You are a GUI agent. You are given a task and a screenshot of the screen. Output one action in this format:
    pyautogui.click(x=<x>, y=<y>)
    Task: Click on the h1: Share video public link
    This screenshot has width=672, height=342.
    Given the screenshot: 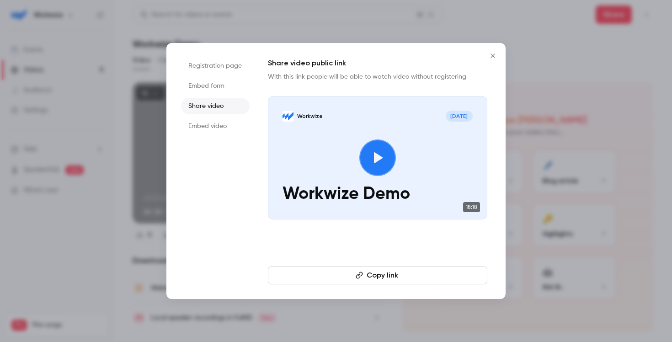 What is the action you would take?
    pyautogui.click(x=378, y=63)
    